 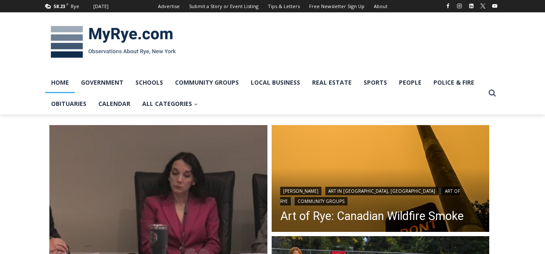 What do you see at coordinates (332, 83) in the screenshot?
I see `a: Real Estate` at bounding box center [332, 83].